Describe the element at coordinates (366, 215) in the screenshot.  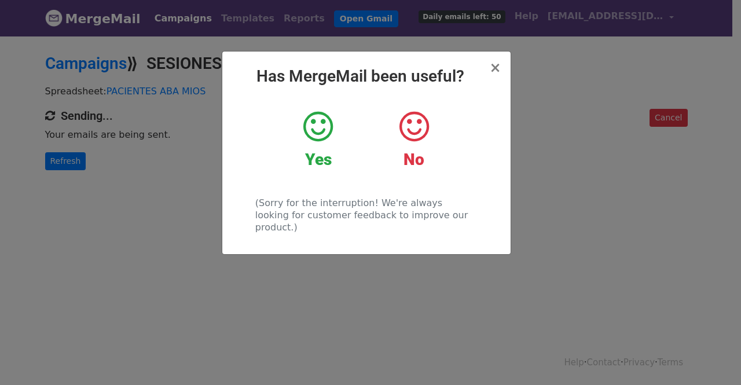
I see `p: (Sorry for the interruption! We're always looking for customer feedback to improve our product.)` at that location.